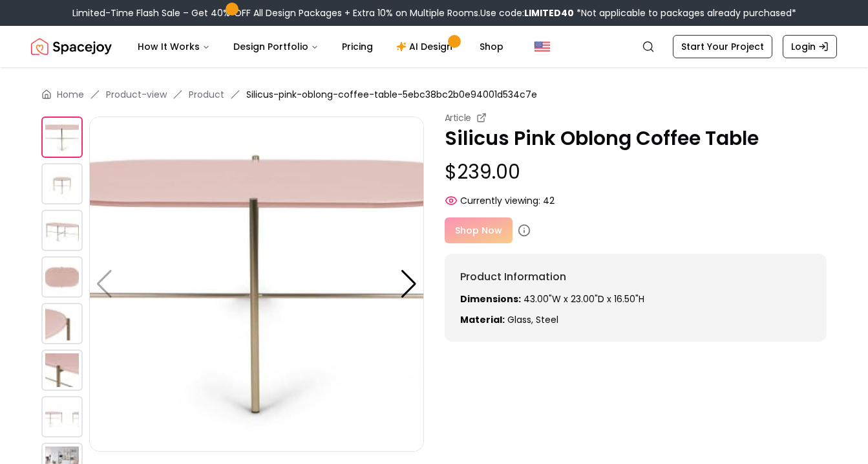  I want to click on p: $239.00, so click(636, 172).